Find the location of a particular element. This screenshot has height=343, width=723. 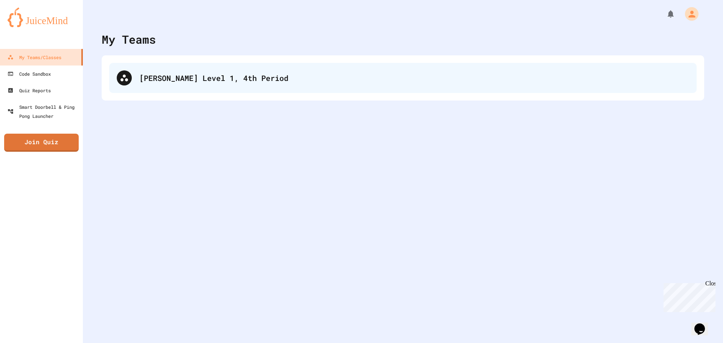

div: Smart Doorbell & Ping Pong Launcher is located at coordinates (44, 111).